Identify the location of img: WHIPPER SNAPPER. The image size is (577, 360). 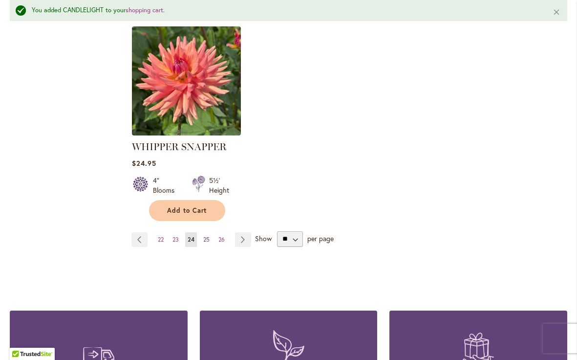
(186, 81).